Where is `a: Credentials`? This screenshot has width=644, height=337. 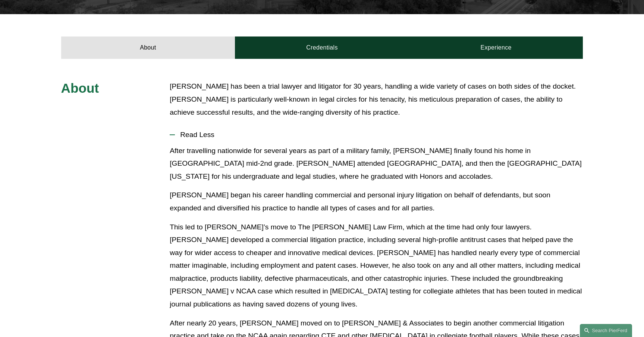
a: Credentials is located at coordinates (322, 48).